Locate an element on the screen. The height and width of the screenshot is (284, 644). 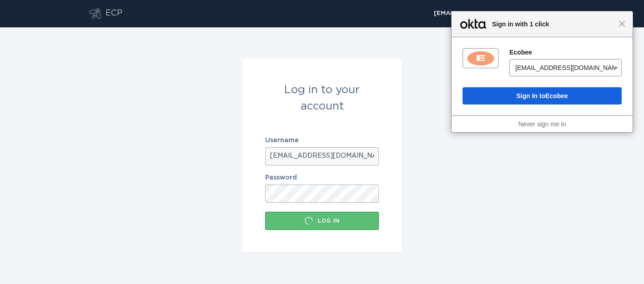
div: Ecobee is located at coordinates (565, 52).